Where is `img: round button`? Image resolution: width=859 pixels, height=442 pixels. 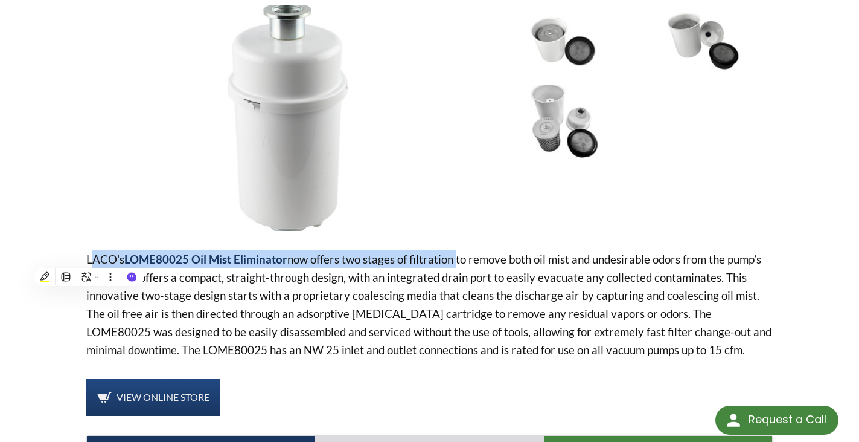 img: round button is located at coordinates (734, 420).